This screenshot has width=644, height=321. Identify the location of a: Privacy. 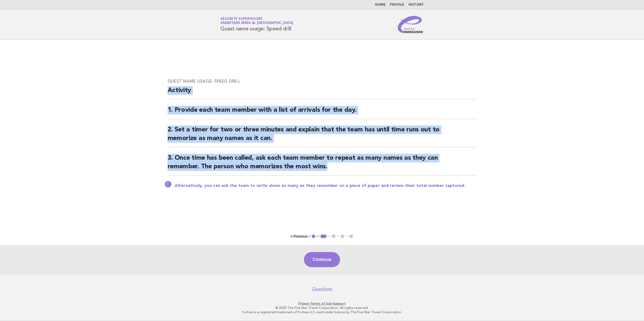
(304, 303).